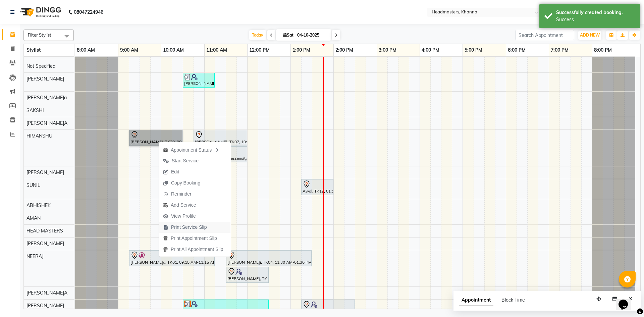 The height and width of the screenshot is (317, 644). Describe the element at coordinates (39, 35) in the screenshot. I see `span: Filter Stylist` at that location.